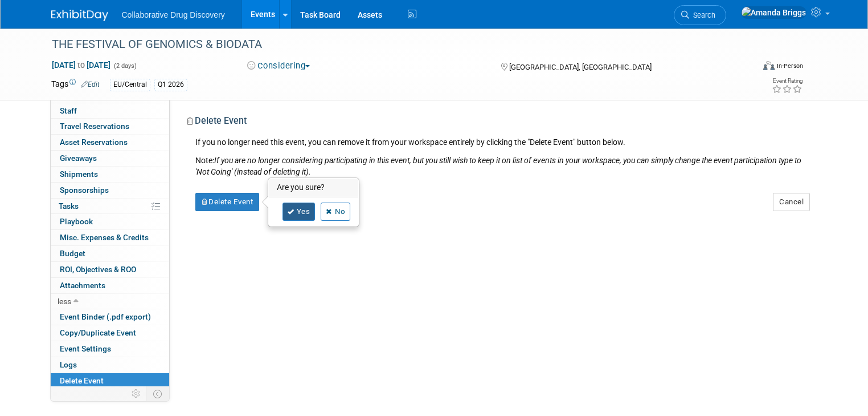 The image size is (868, 416). Describe the element at coordinates (78, 174) in the screenshot. I see `span: Shipments` at that location.